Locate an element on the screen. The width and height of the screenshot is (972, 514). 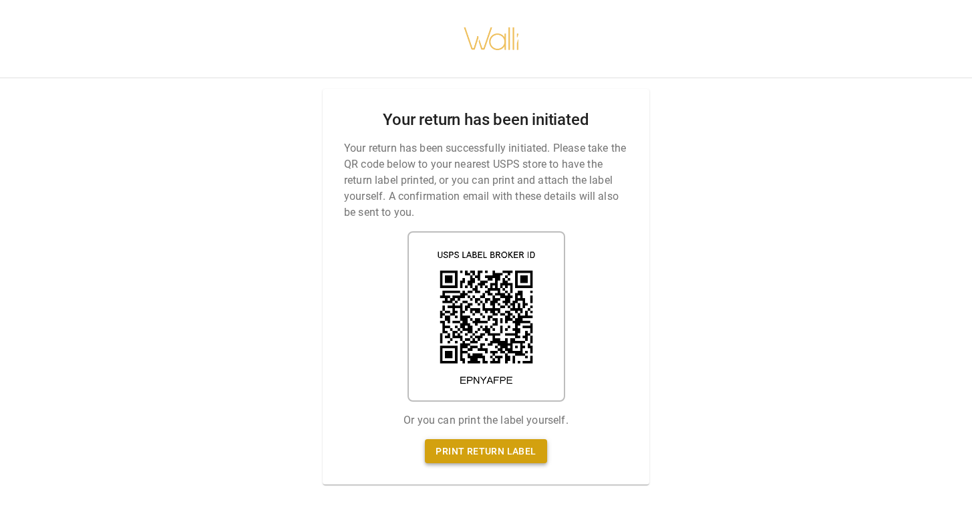
p: Or you can print the label yourself. is located at coordinates (486, 420).